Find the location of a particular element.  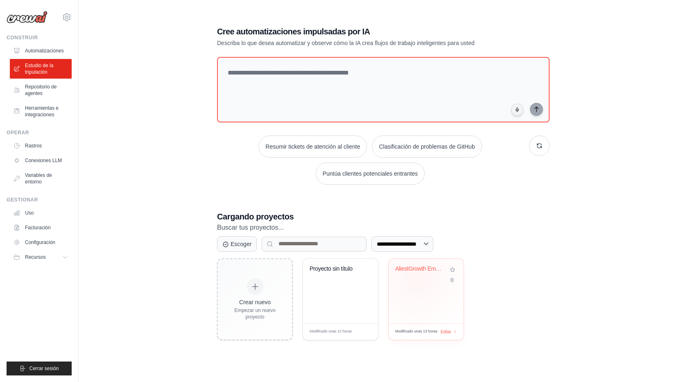

a: Automatizaciones is located at coordinates (41, 51).